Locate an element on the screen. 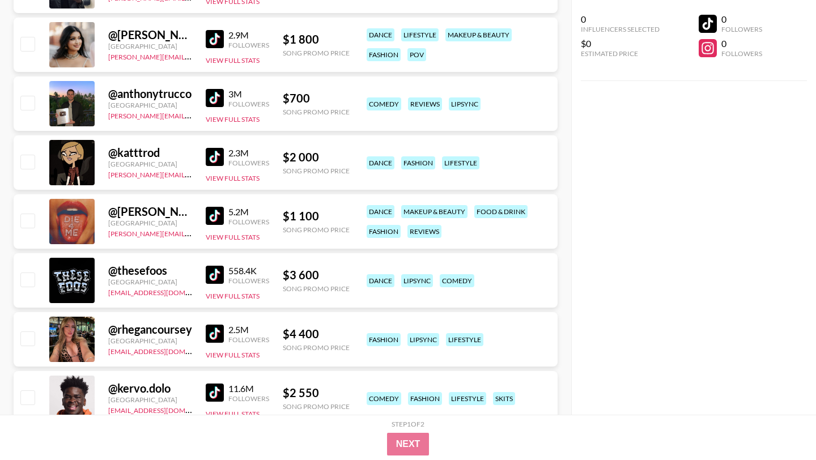 This screenshot has height=460, width=816. div: $ 1 100 is located at coordinates (316, 216).